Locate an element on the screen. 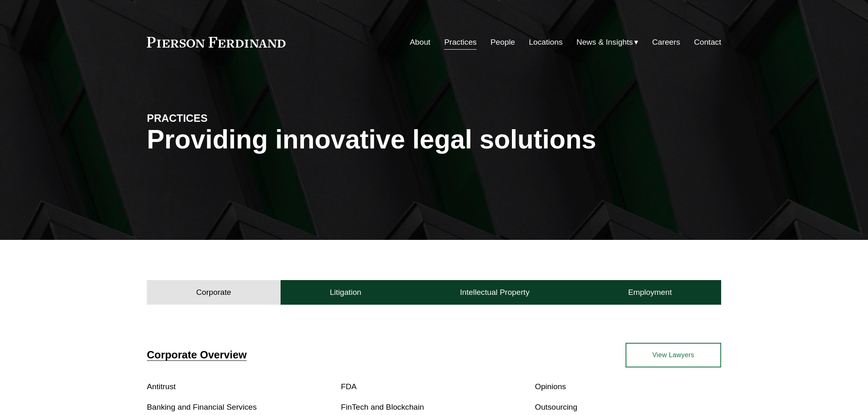 This screenshot has width=868, height=415. h4: PRACTICES is located at coordinates (219, 118).